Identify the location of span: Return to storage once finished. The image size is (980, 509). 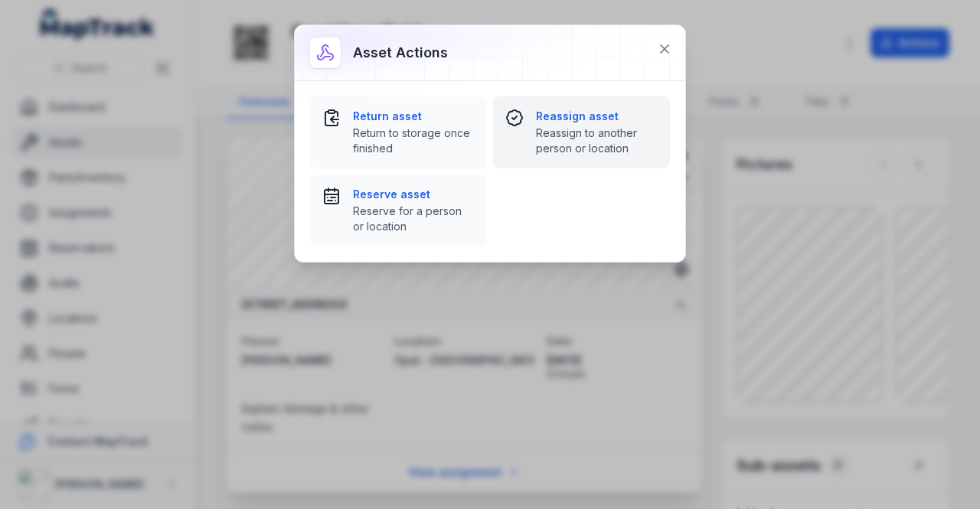
(414, 141).